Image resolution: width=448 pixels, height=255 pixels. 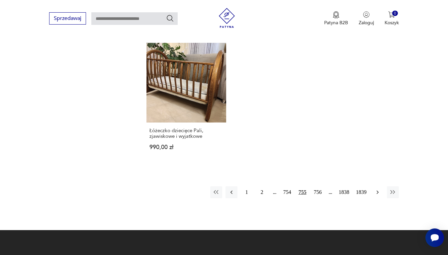 I want to click on button: 1, so click(x=247, y=192).